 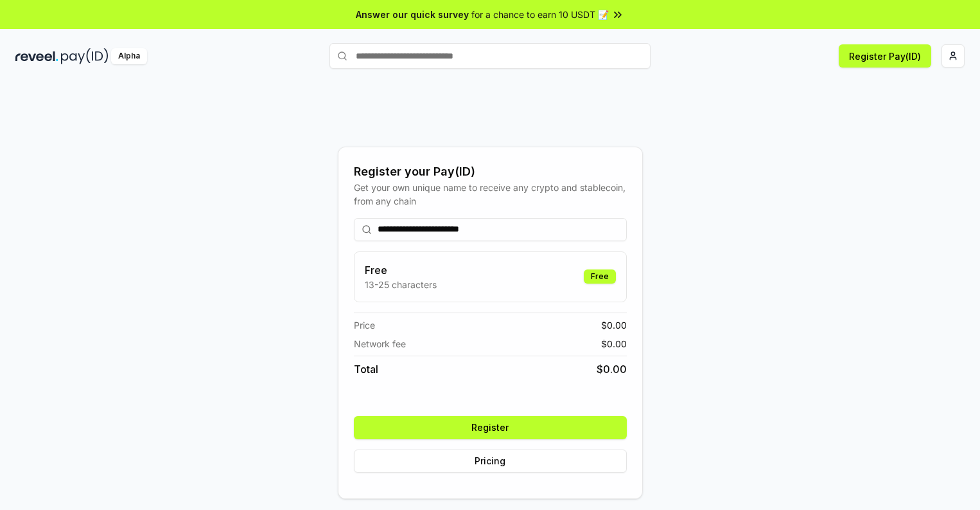 I want to click on span: Price, so click(x=365, y=325).